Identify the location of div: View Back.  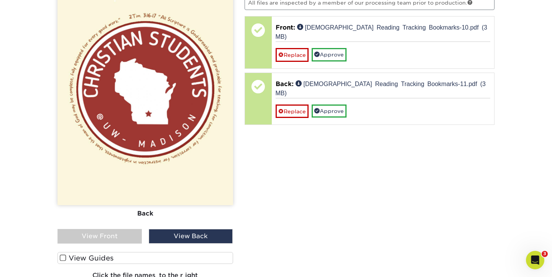
(191, 236).